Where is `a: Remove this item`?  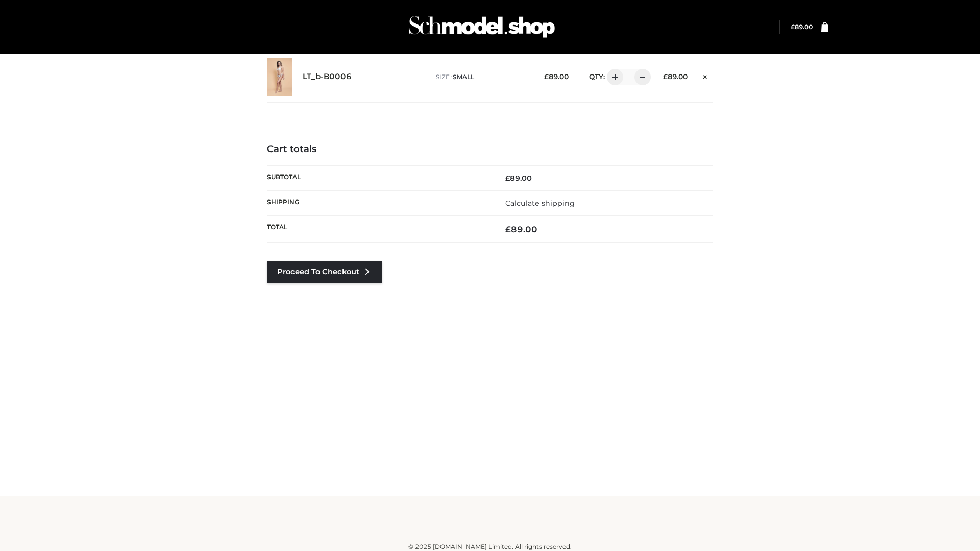
a: Remove this item is located at coordinates (705, 75).